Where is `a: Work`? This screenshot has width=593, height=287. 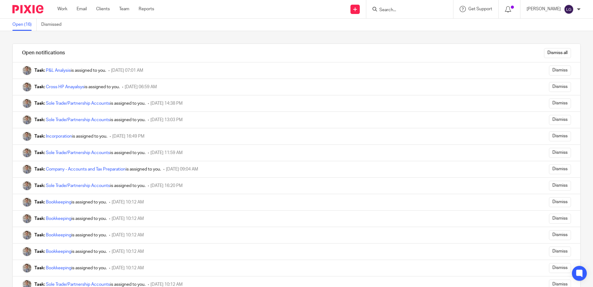
a: Work is located at coordinates (62, 9).